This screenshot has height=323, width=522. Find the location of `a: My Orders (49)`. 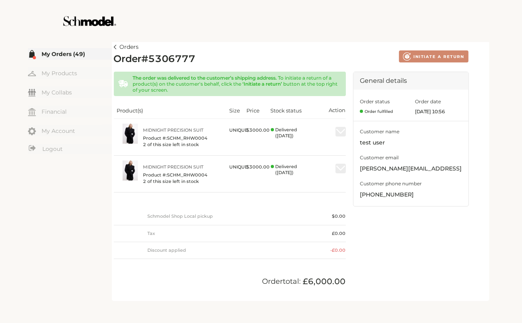

a: My Orders (49) is located at coordinates (70, 54).